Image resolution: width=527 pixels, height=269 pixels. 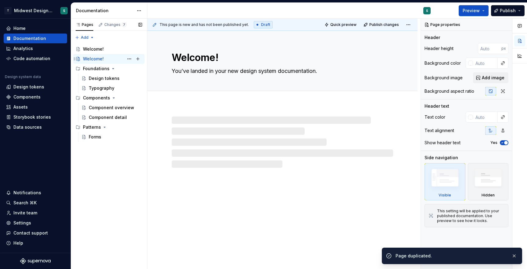 What do you see at coordinates (437, 106) in the screenshot?
I see `div: Header text` at bounding box center [437, 106].